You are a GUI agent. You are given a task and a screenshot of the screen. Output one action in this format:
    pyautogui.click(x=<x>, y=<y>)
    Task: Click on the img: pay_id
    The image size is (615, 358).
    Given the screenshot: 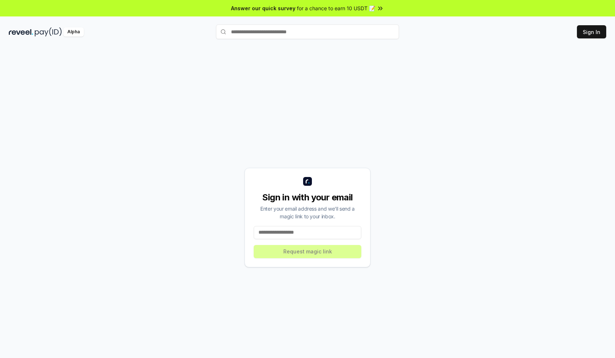 What is the action you would take?
    pyautogui.click(x=48, y=32)
    